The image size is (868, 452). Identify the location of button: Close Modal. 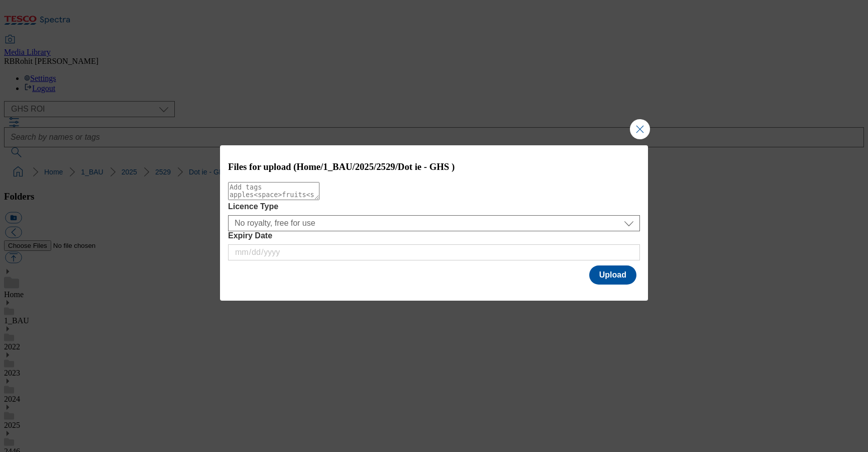
(640, 129).